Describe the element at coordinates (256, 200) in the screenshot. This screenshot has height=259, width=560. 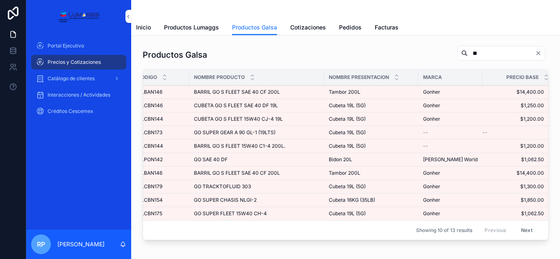
I see `a: GO SUPER CHASIS NLGI-2` at that location.